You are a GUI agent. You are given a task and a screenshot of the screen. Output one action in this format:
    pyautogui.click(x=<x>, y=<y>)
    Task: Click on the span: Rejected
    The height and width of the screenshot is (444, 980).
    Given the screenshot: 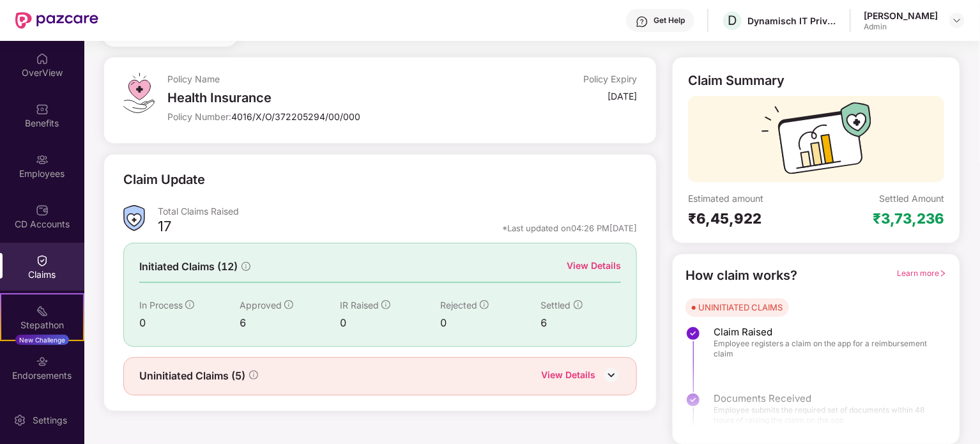 What is the action you would take?
    pyautogui.click(x=459, y=304)
    